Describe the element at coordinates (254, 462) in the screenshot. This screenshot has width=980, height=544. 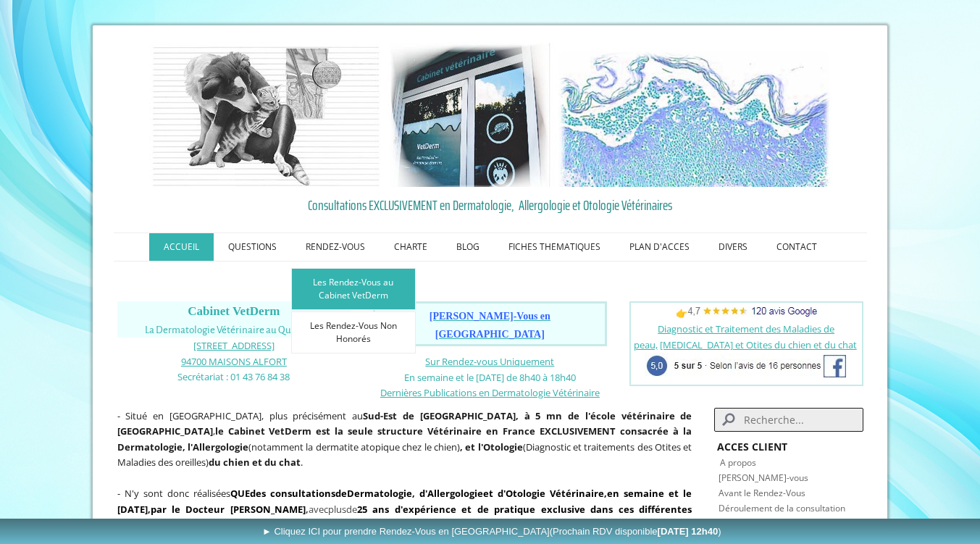
I see `strong: du chien et du chat` at that location.